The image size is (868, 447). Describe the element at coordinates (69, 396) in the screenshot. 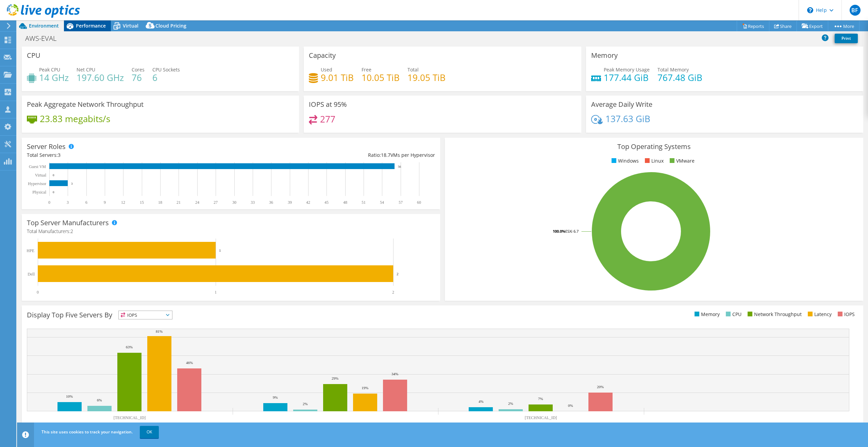

I see `text: 10%` at that location.